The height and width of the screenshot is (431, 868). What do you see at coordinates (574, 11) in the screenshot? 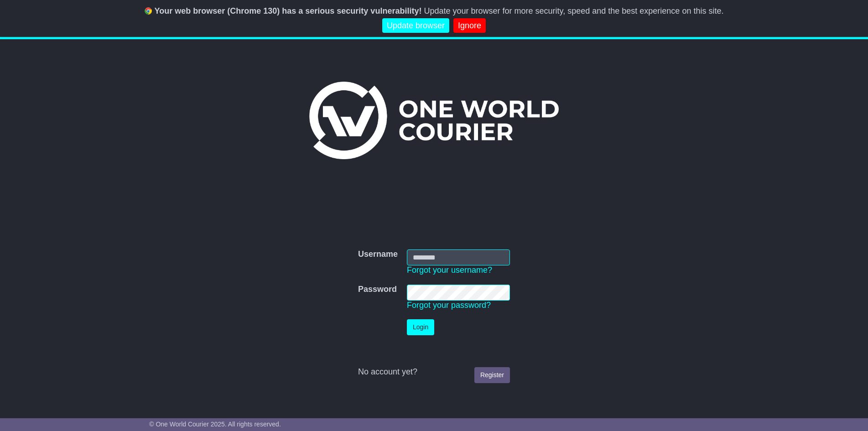
I see `span: Update your browser for more security, speed and the best experience on this site.` at bounding box center [574, 11].